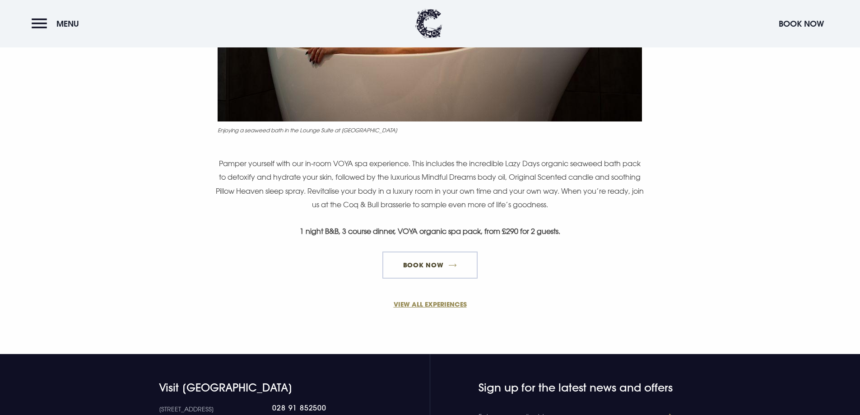 The width and height of the screenshot is (860, 415). Describe the element at coordinates (559, 387) in the screenshot. I see `h4: Sign up for the latest news and offers` at that location.